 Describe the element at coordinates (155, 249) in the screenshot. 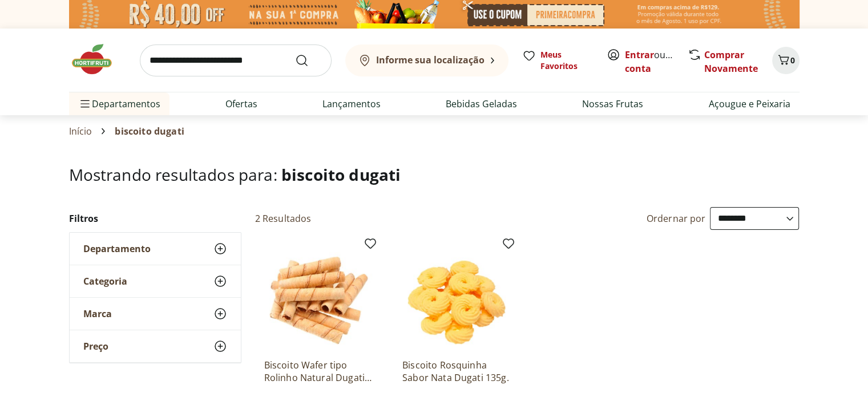

I see `button: Departamento` at that location.